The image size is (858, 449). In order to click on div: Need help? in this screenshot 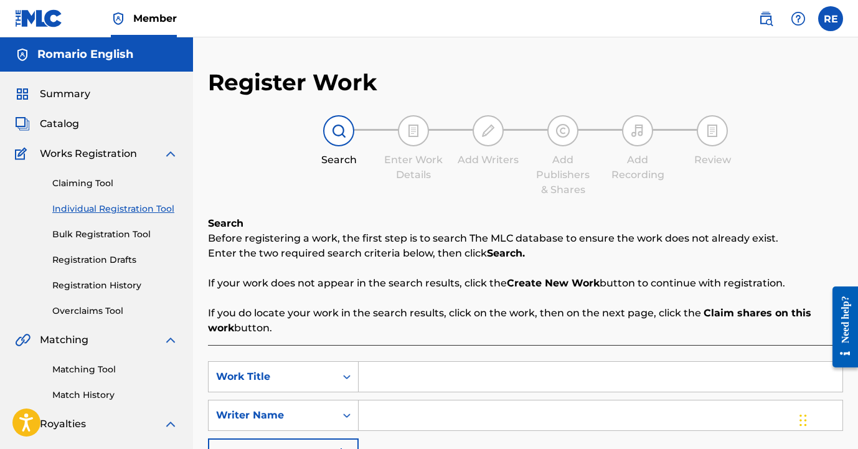, I will do `click(22, 45)`.